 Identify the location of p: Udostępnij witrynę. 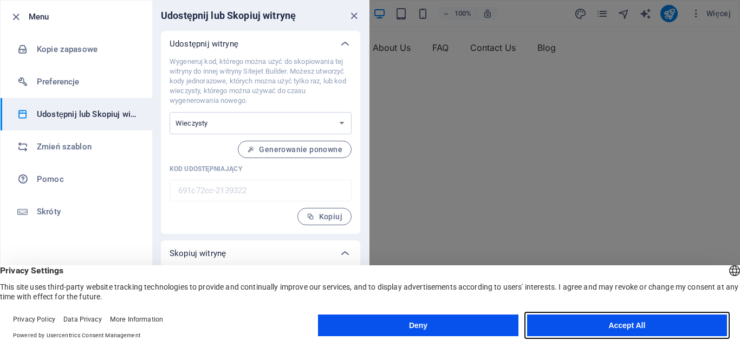
(204, 44).